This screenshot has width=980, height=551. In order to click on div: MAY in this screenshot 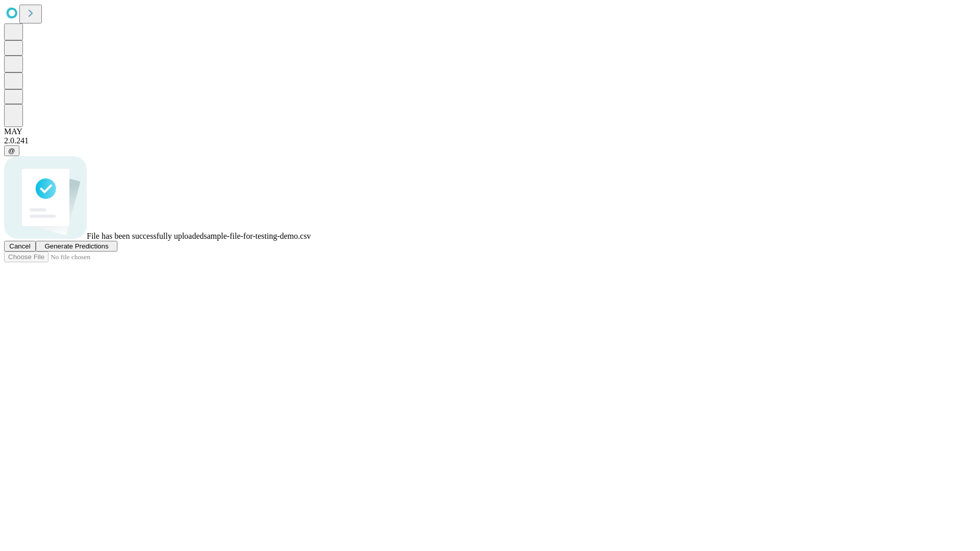, I will do `click(490, 132)`.